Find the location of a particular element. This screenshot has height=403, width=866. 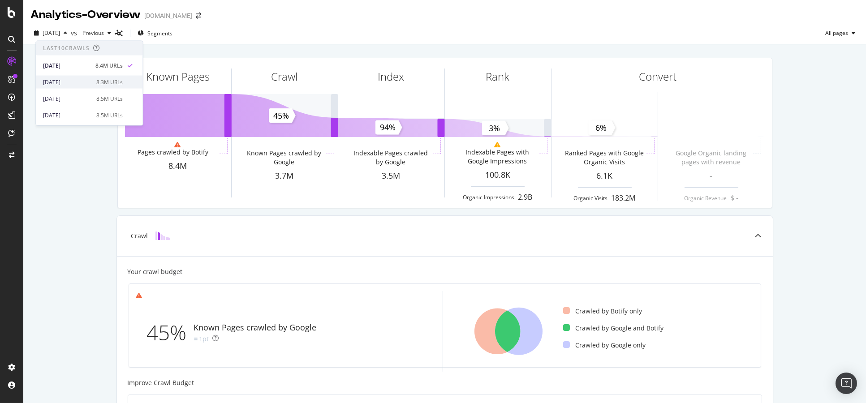

div: Open Intercom Messenger is located at coordinates (846, 384).